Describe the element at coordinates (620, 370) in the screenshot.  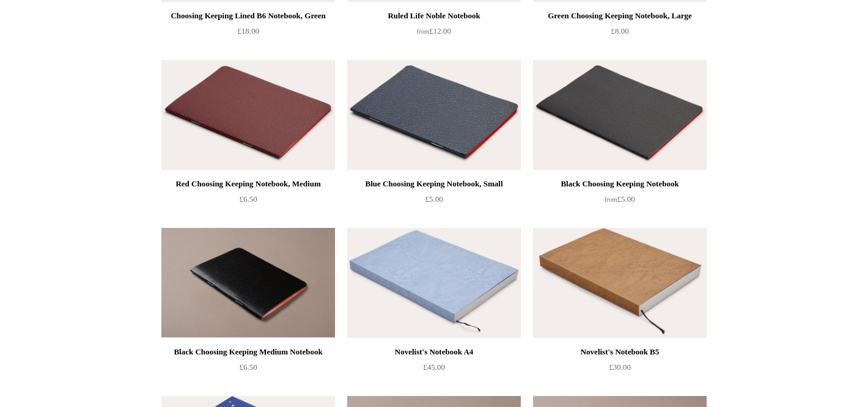
I see `a: Novelist's Notebook B5 £30.00` at that location.